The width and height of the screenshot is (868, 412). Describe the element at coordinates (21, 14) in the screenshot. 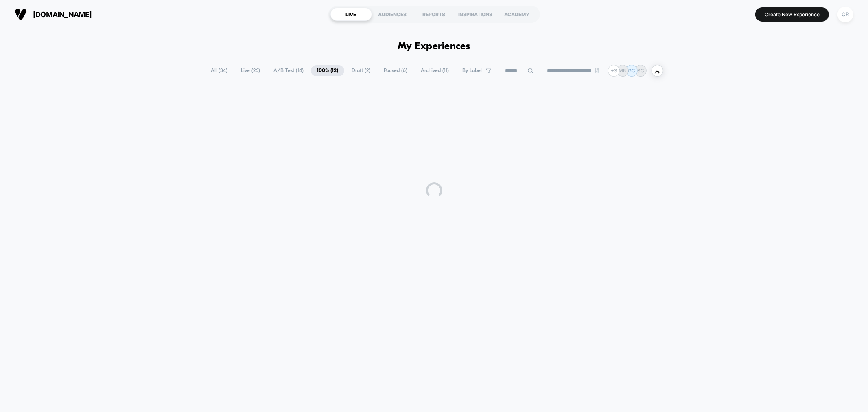

I see `img: Visually logo` at that location.